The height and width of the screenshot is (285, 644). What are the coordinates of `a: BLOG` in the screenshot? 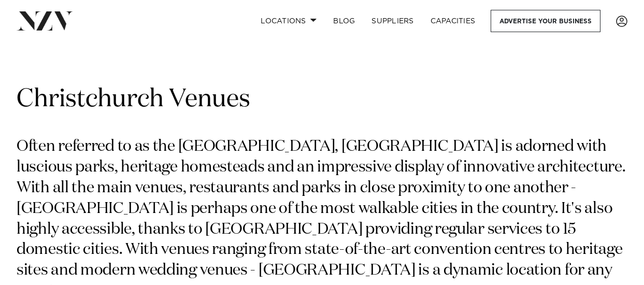 It's located at (344, 21).